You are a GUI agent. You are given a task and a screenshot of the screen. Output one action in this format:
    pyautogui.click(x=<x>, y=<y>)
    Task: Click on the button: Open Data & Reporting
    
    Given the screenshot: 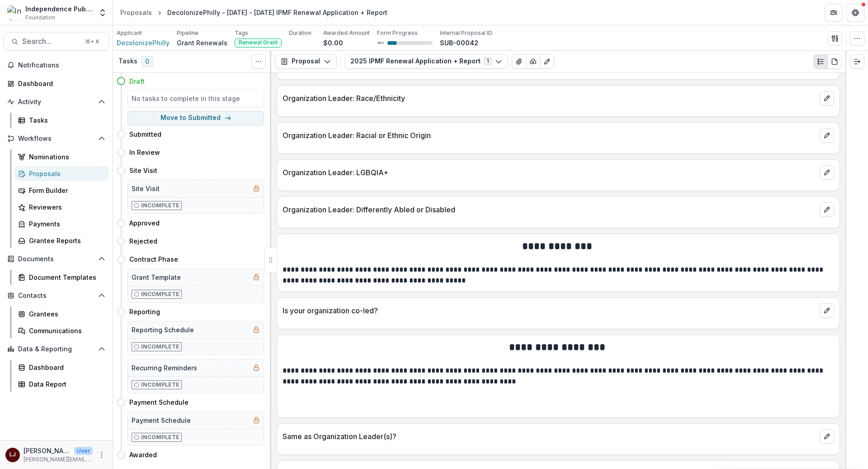 What is the action you would take?
    pyautogui.click(x=56, y=349)
    